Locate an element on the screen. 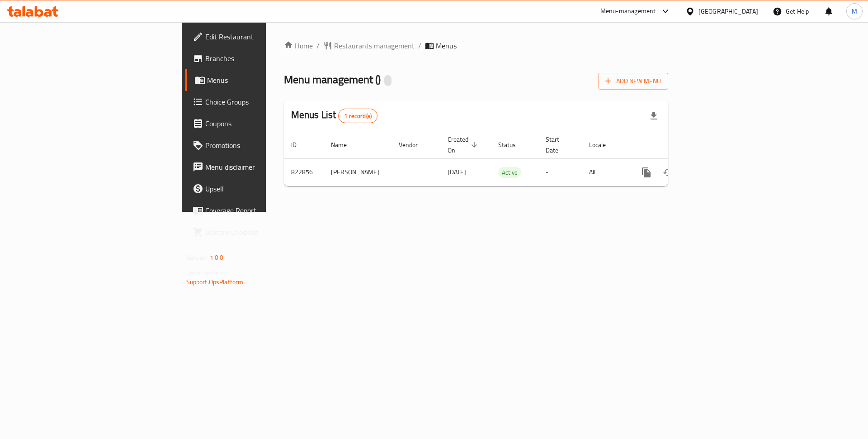 This screenshot has width=868, height=439. div: Total records count is located at coordinates (358, 116).